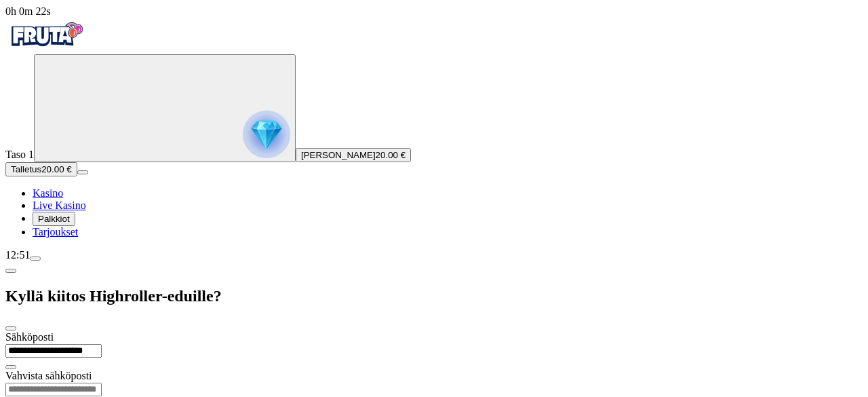 The width and height of the screenshot is (868, 397). Describe the element at coordinates (46, 35) in the screenshot. I see `img: Fruta` at that location.